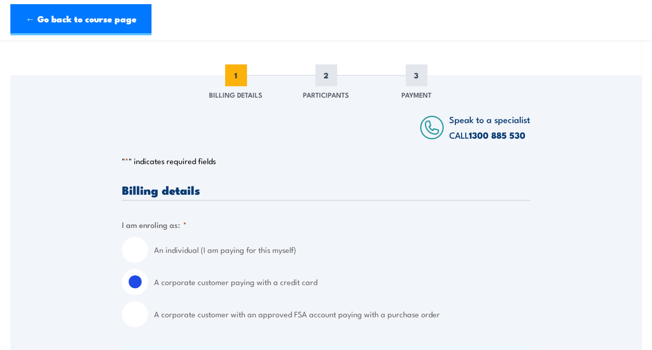 This screenshot has width=652, height=350. What do you see at coordinates (326, 161) in the screenshot?
I see `p: " " indicates required fields` at bounding box center [326, 161].